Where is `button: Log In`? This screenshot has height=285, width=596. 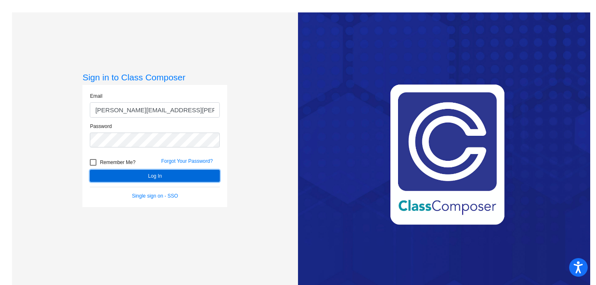
button: Log In is located at coordinates (155, 175).